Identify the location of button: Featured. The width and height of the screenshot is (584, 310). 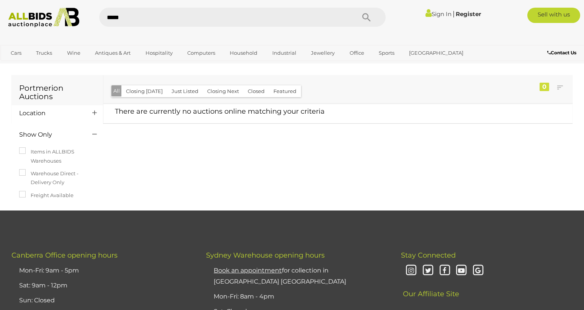
(285, 91).